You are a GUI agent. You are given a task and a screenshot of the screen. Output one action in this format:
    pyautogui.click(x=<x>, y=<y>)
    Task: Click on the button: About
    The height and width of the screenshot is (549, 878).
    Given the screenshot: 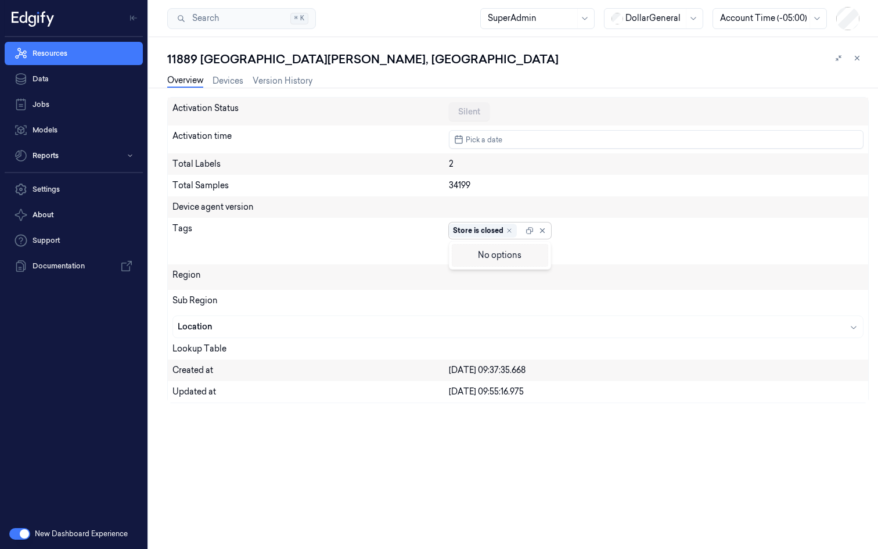 What is the action you would take?
    pyautogui.click(x=74, y=215)
    